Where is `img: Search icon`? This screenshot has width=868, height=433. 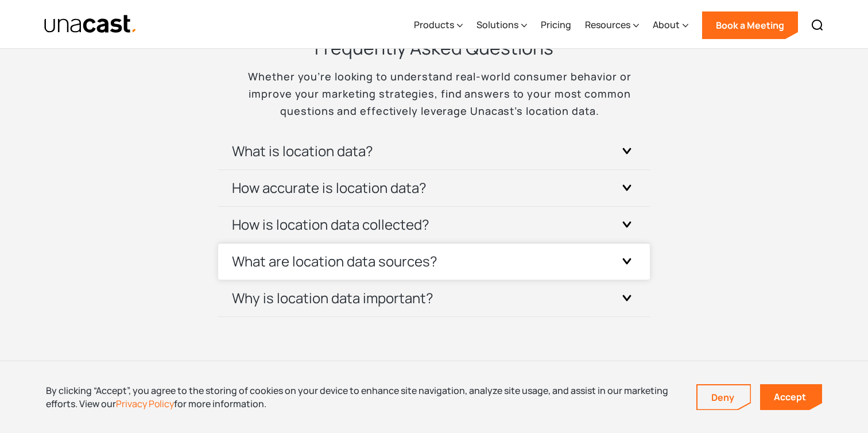
img: Search icon is located at coordinates (818, 26).